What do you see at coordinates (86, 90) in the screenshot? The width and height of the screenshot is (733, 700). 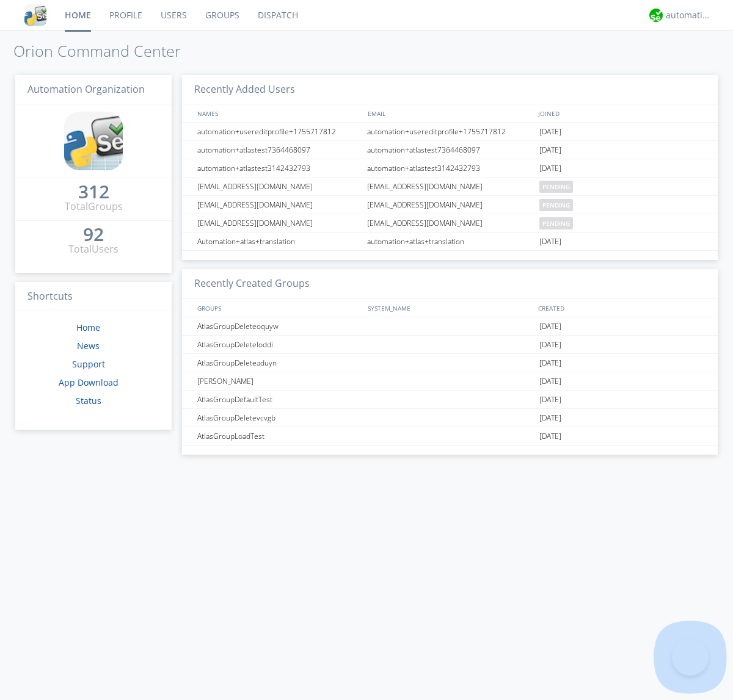 I see `span: Automation Organization` at bounding box center [86, 90].